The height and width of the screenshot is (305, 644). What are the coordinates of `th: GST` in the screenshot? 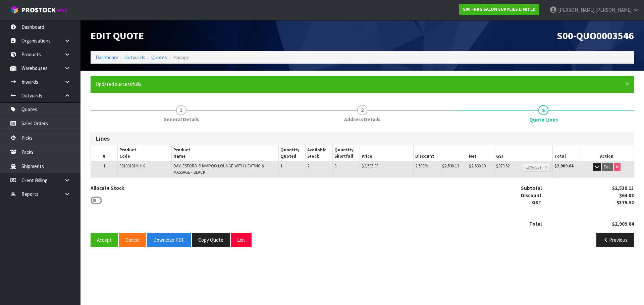 It's located at (523, 153).